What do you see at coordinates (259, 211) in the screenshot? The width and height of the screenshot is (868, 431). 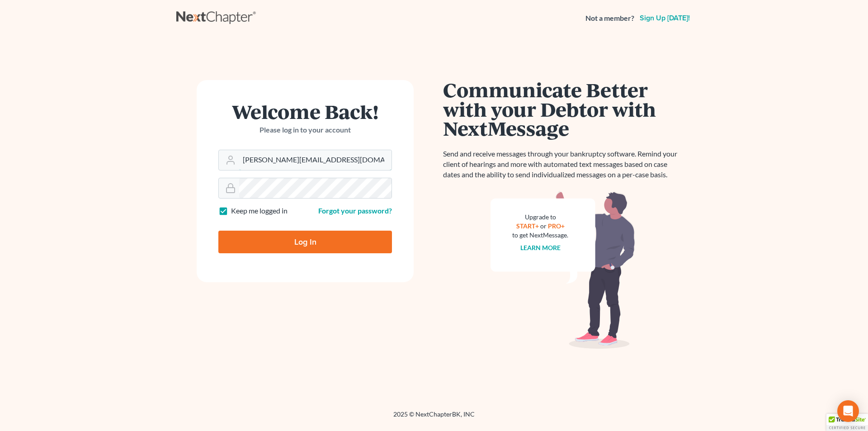 I see `label: Keep me logged in` at bounding box center [259, 211].